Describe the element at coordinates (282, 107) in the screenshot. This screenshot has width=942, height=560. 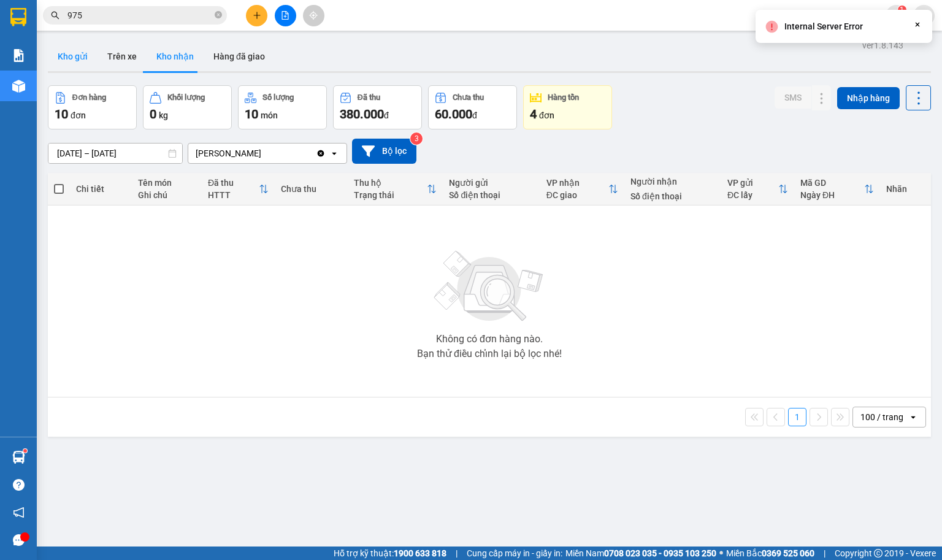
I see `button: Số lượng10món` at that location.